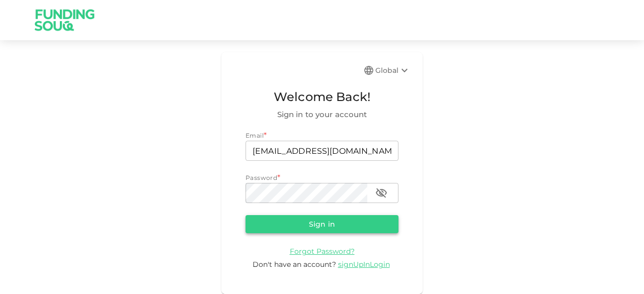 This screenshot has height=294, width=644. I want to click on span: Password, so click(261, 177).